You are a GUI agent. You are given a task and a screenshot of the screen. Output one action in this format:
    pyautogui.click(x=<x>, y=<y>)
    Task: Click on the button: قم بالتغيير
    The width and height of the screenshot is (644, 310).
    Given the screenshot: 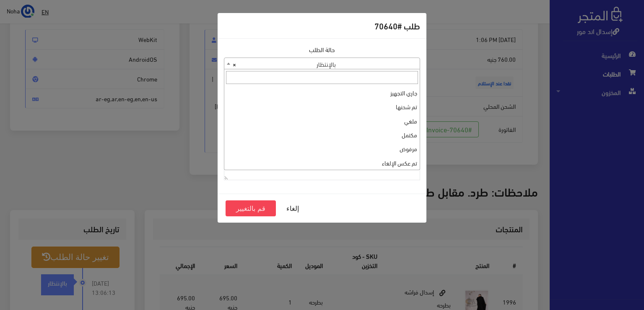 What is the action you would take?
    pyautogui.click(x=251, y=208)
    